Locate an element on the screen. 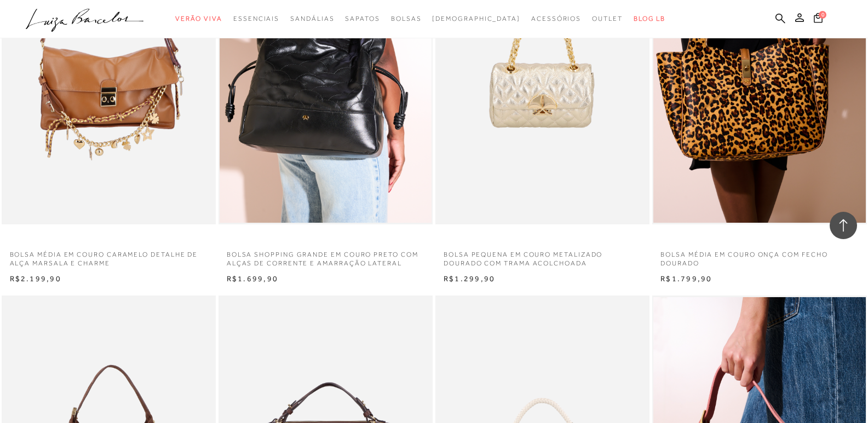 The image size is (868, 423). p: BOLSA PEQUENA EM COURO METALIZADO DOURADO COM TRAMA ACOLCHOADA is located at coordinates (542, 256).